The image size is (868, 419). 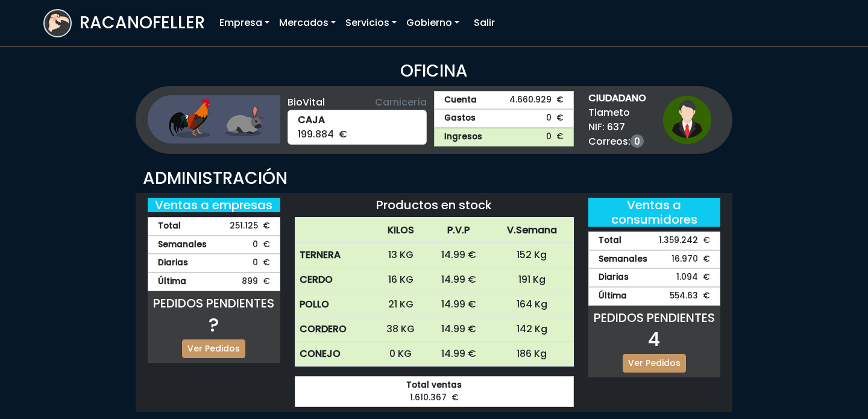 What do you see at coordinates (462, 137) in the screenshot?
I see `strong: Ingresos` at bounding box center [462, 137].